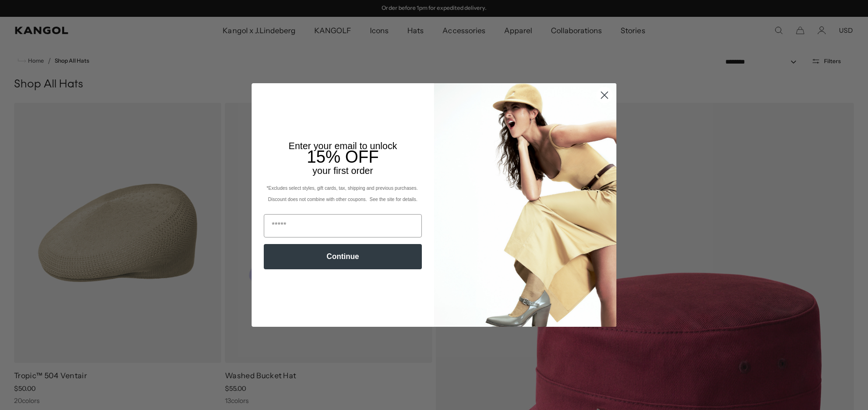 Image resolution: width=868 pixels, height=410 pixels. I want to click on button: Close dialog, so click(604, 95).